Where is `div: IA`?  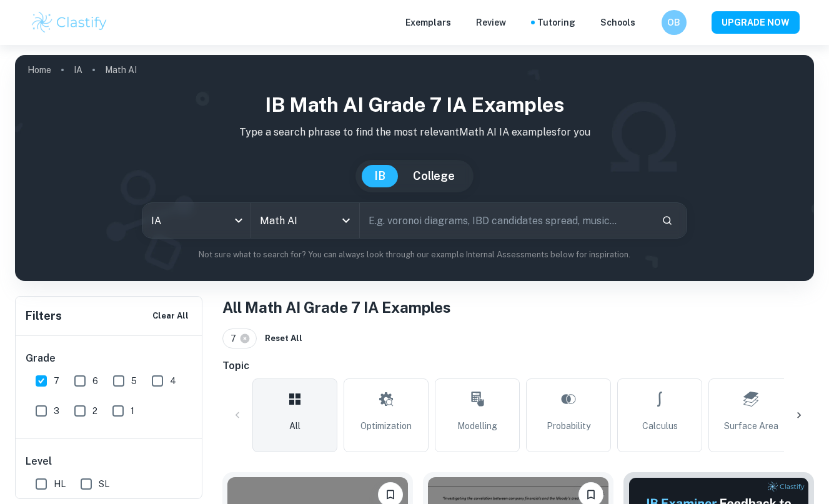
div: IA is located at coordinates (196, 220).